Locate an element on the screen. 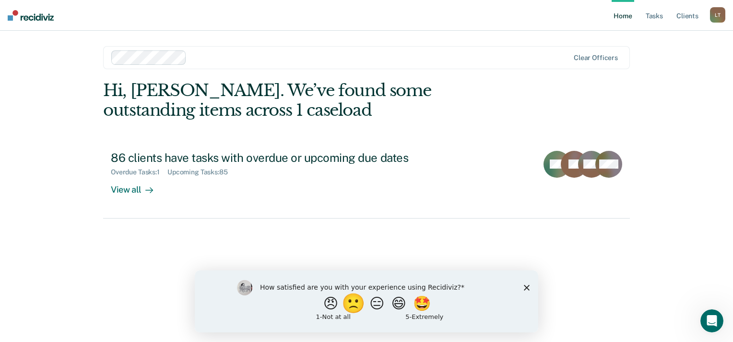 The width and height of the screenshot is (733, 342). div: 86 clients have tasks with overdue or upcoming due dates is located at coordinates (279, 157).